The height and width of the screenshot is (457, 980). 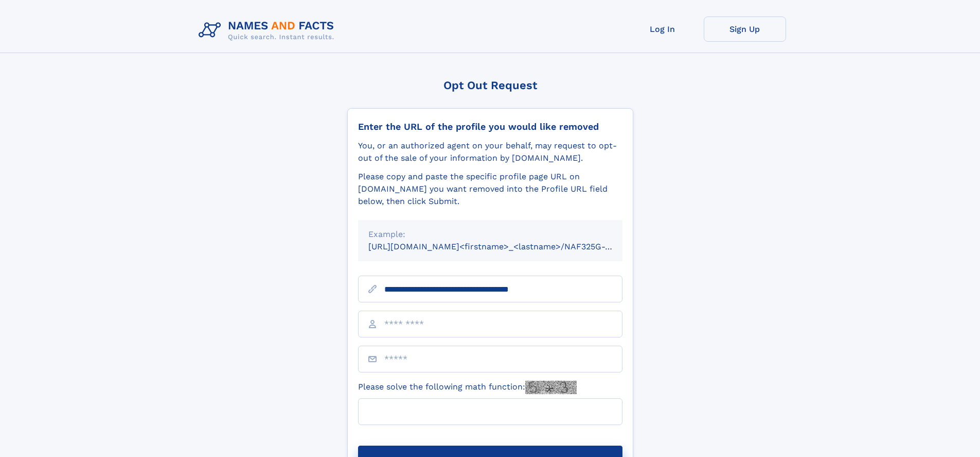 What do you see at coordinates (269, 30) in the screenshot?
I see `img: Logo Names and Facts` at bounding box center [269, 30].